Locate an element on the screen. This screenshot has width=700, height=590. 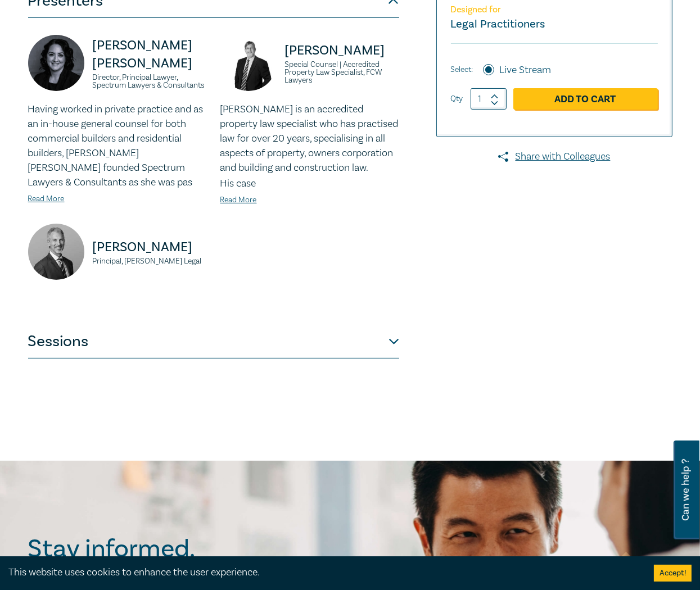
button: Accept cookies is located at coordinates (672, 572).